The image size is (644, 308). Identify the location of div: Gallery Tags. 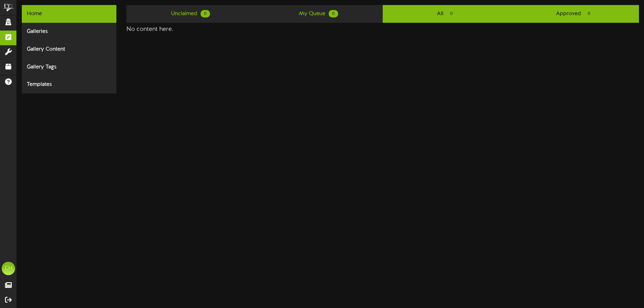
(69, 67).